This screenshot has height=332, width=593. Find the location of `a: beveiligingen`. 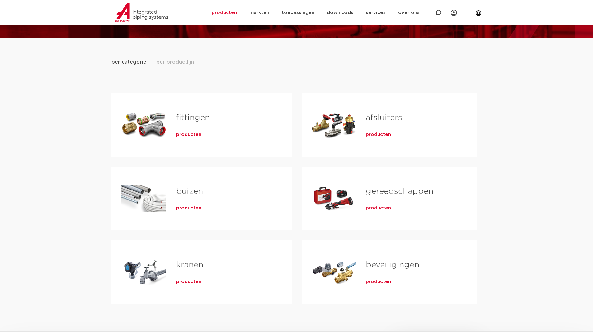

a: beveiligingen is located at coordinates (393, 265).